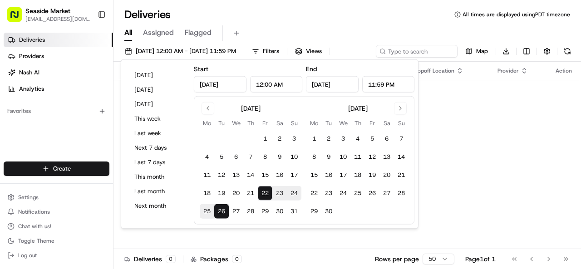  What do you see at coordinates (34, 226) in the screenshot?
I see `span: Chat with us!` at bounding box center [34, 226].